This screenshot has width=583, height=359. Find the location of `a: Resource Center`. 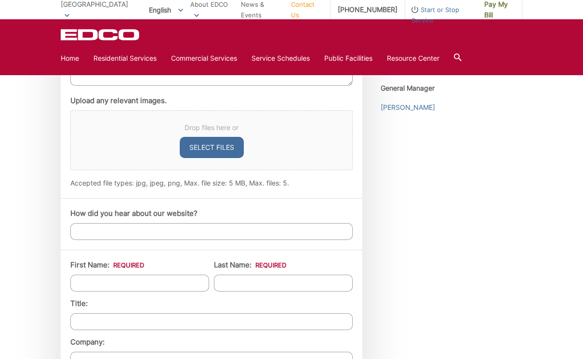

a: Resource Center is located at coordinates (413, 58).